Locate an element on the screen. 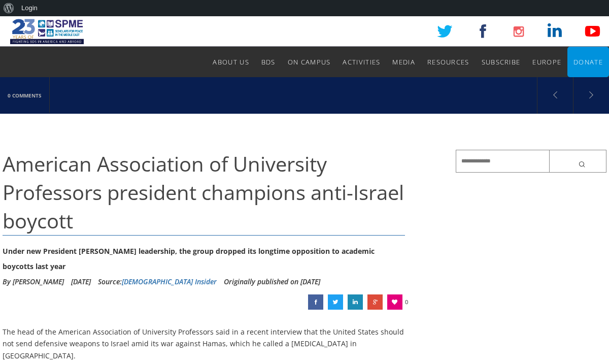 The image size is (609, 364). a: Resources is located at coordinates (448, 62).